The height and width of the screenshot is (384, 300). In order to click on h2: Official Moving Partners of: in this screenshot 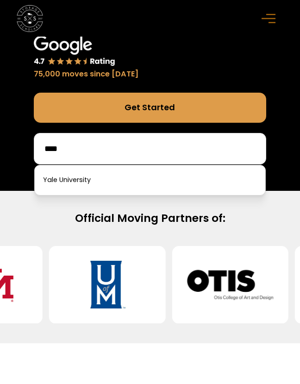, I will do `click(150, 218)`.